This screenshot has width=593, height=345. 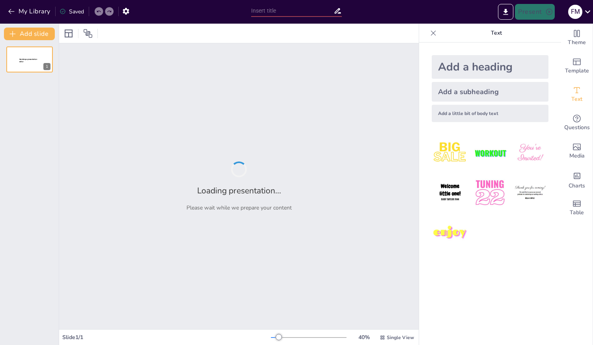 I want to click on div: Add a little bit of body text, so click(x=490, y=113).